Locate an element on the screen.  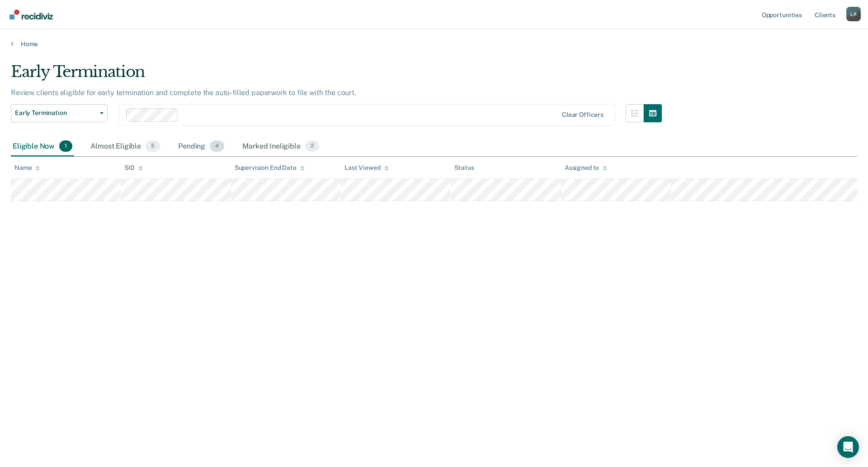
div: Marked Ineligible2 is located at coordinates (281, 147).